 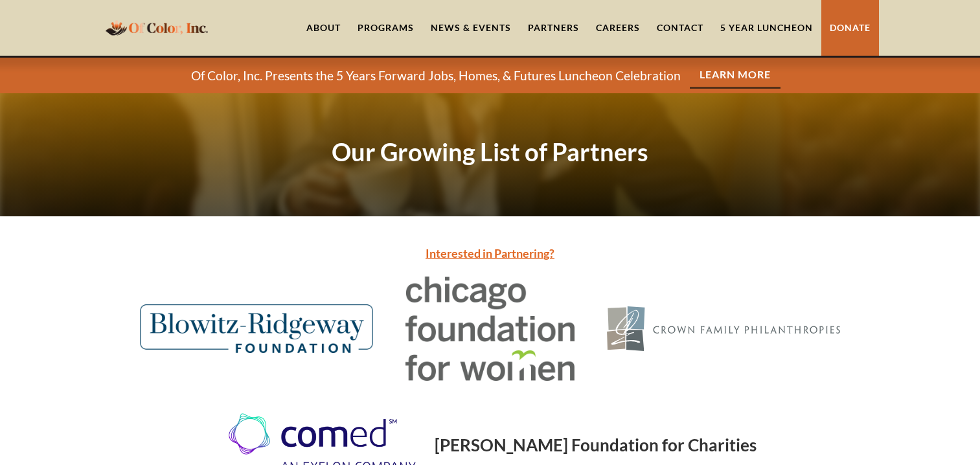 I want to click on a: Interested in Partnering?, so click(x=490, y=253).